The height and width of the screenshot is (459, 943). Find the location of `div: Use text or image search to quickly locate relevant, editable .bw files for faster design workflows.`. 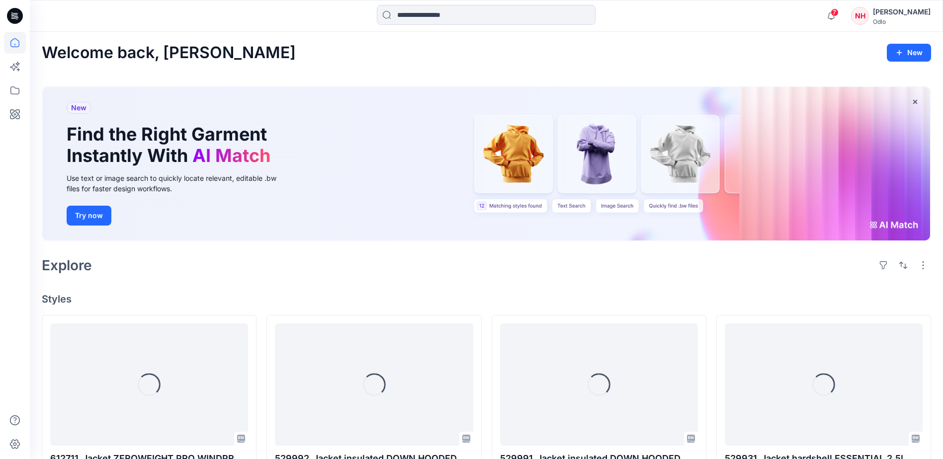

div: Use text or image search to quickly locate relevant, editable .bw files for faster design workflows. is located at coordinates (178, 183).